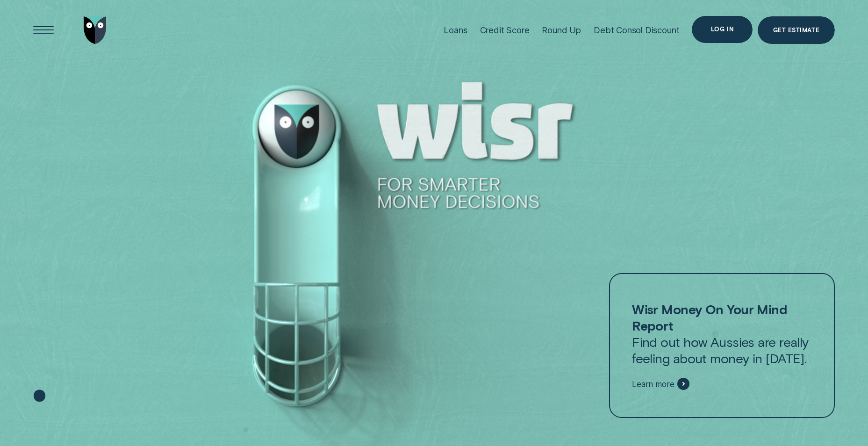  I want to click on div: Round Up, so click(561, 30).